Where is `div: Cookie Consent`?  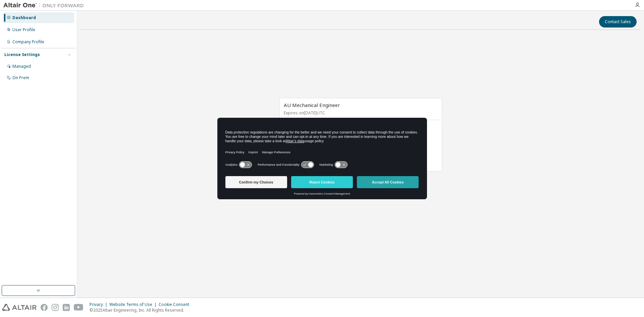
div: Cookie Consent is located at coordinates (176, 305).